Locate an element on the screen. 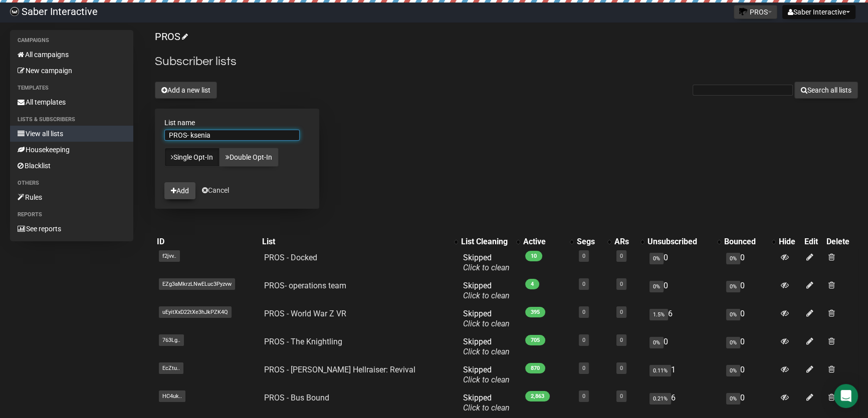  a: Double Opt-In is located at coordinates (248, 157).